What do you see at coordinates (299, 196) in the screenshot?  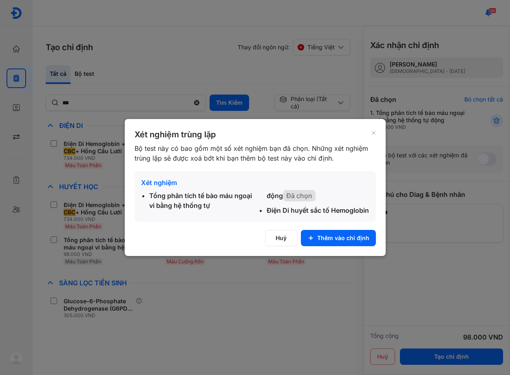 I see `span: Đã chọn` at bounding box center [299, 196].